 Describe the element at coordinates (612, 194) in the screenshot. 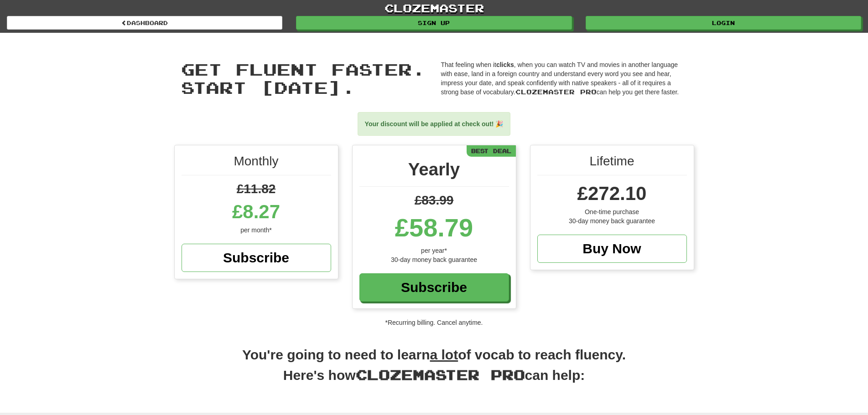

I see `span: £272.10` at that location.